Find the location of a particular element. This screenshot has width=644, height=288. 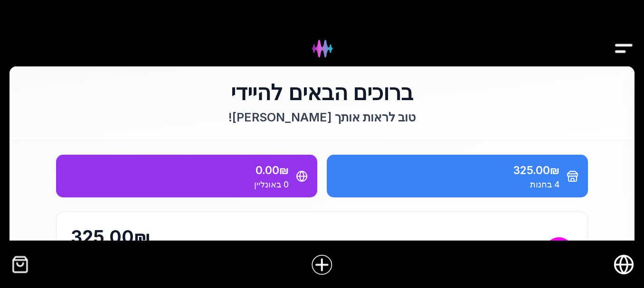

img: Hydee Logo is located at coordinates (322, 49).